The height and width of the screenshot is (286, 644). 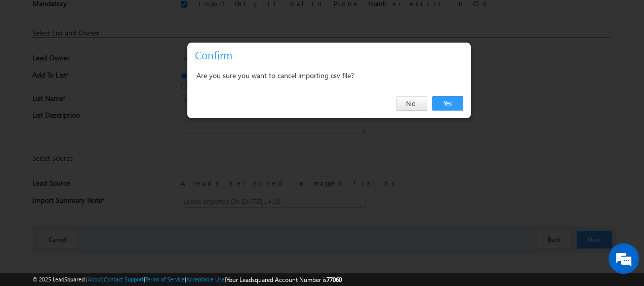 What do you see at coordinates (447, 103) in the screenshot?
I see `a: Yes` at bounding box center [447, 103].